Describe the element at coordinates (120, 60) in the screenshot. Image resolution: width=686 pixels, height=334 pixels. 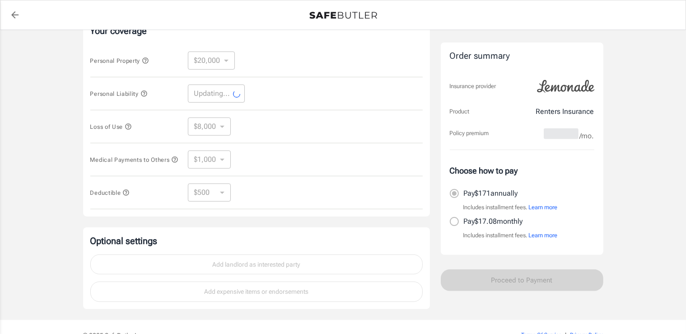
I see `button: Personal Property` at that location.